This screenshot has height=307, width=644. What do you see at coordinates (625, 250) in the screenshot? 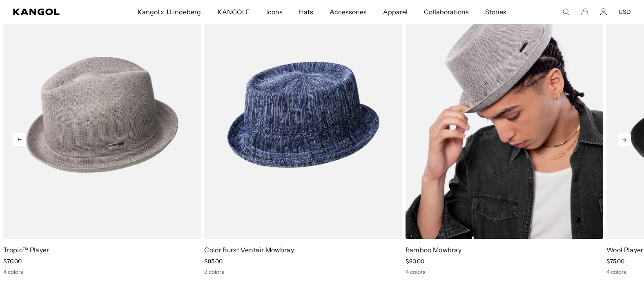
I see `a: Wool Player` at bounding box center [625, 250].